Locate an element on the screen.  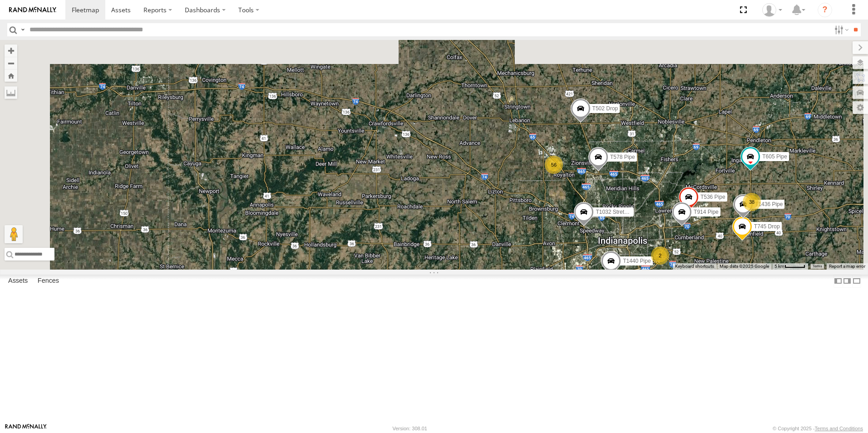
div: Jay Hammerstrom is located at coordinates (772, 10).